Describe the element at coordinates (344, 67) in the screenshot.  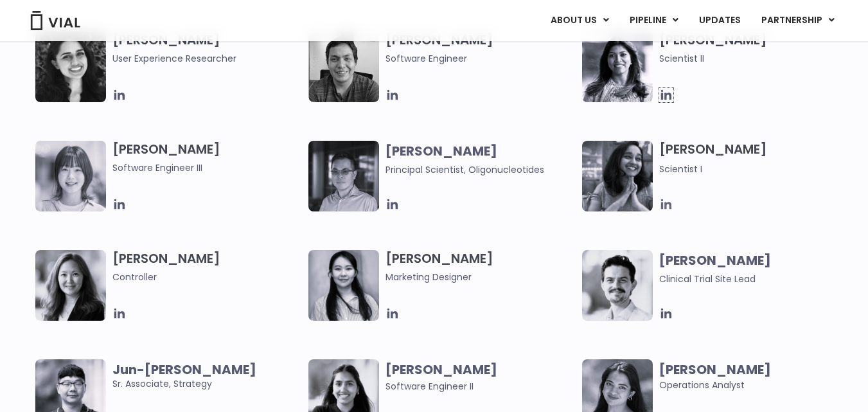
I see `img: A black and white photo of a man smiling, holding a vial.` at that location.